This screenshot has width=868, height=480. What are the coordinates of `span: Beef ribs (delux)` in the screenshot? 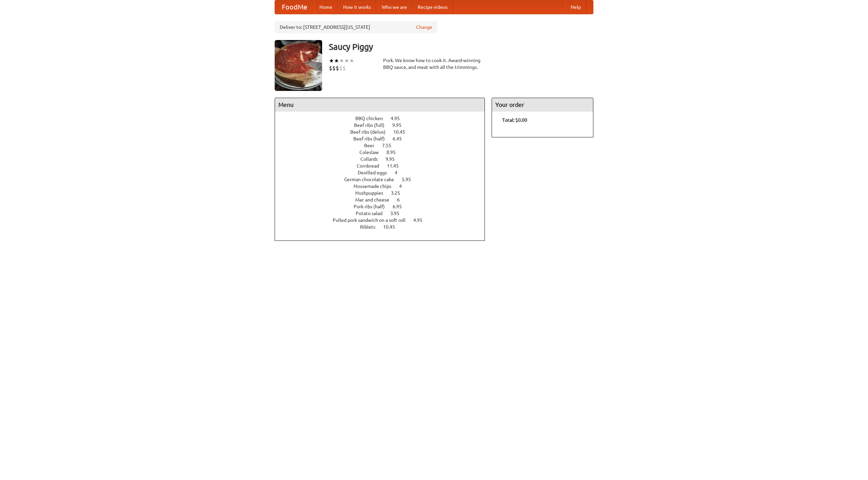 It's located at (371, 132).